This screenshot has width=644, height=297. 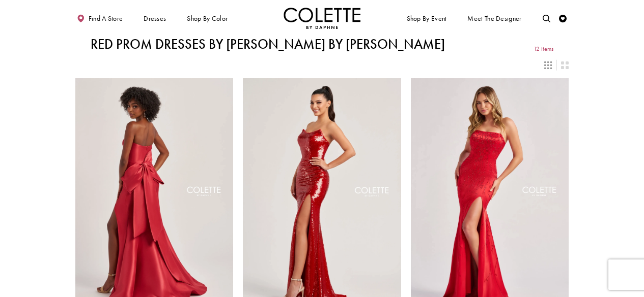 I want to click on div: Layout Controls, so click(x=322, y=64).